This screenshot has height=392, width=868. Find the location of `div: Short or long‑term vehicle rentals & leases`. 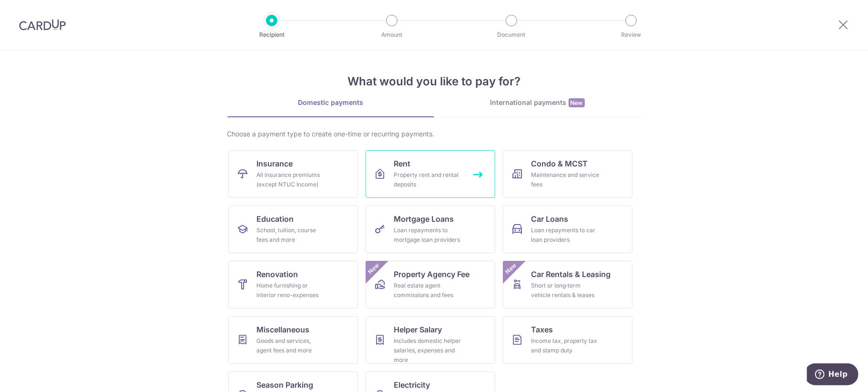

div: Short or long‑term vehicle rentals & leases is located at coordinates (566, 291).